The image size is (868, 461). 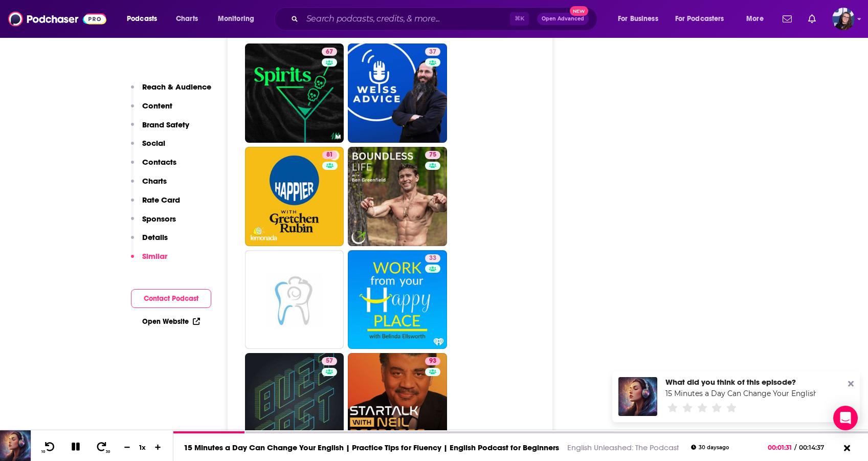 I want to click on button: Contacts, so click(x=153, y=166).